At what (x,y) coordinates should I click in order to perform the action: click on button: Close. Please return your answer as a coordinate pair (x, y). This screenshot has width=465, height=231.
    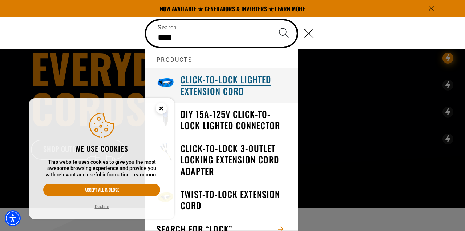
    Looking at the image, I should click on (308, 33).